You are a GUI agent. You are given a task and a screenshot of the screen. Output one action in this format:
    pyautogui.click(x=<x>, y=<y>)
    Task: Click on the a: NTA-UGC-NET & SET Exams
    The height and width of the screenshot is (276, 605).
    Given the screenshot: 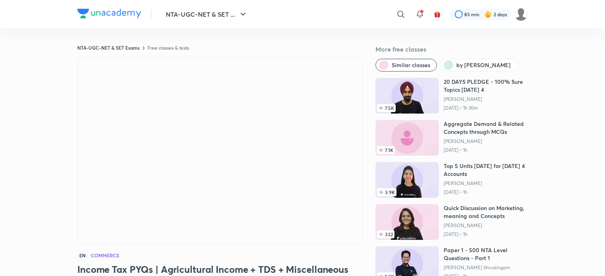 What is the action you would take?
    pyautogui.click(x=108, y=48)
    